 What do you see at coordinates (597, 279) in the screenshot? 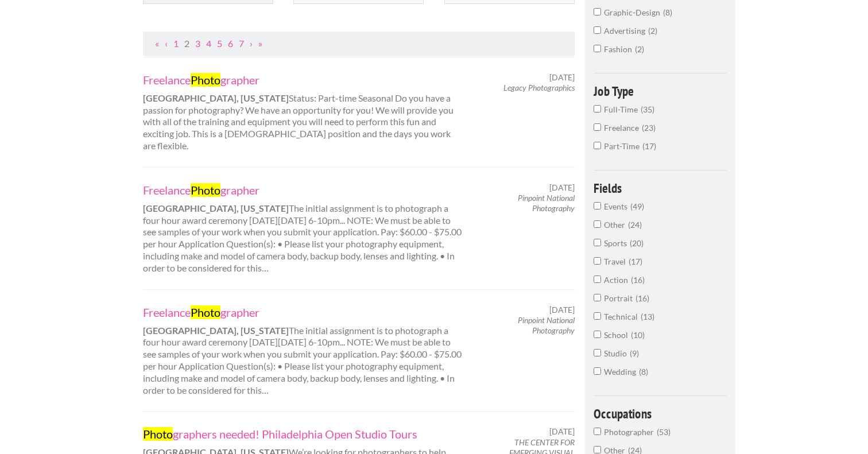
I see `input: Action16` at bounding box center [597, 279].